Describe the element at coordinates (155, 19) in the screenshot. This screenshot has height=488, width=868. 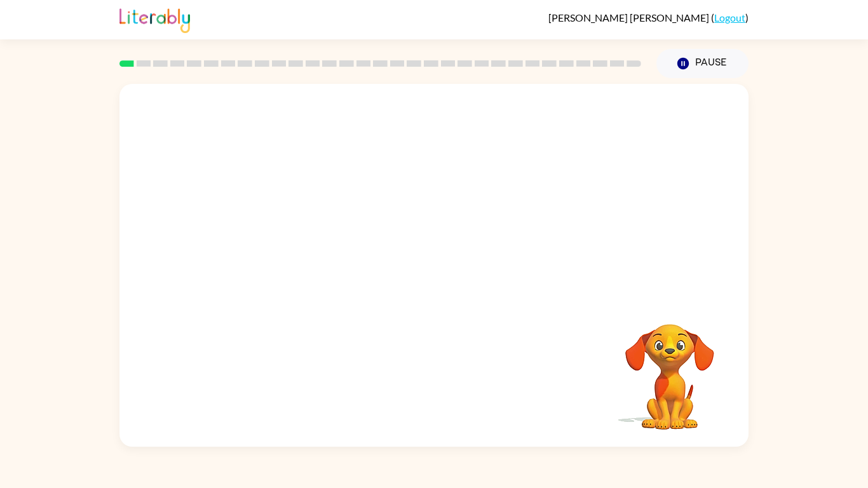
I see `img: Literably` at that location.